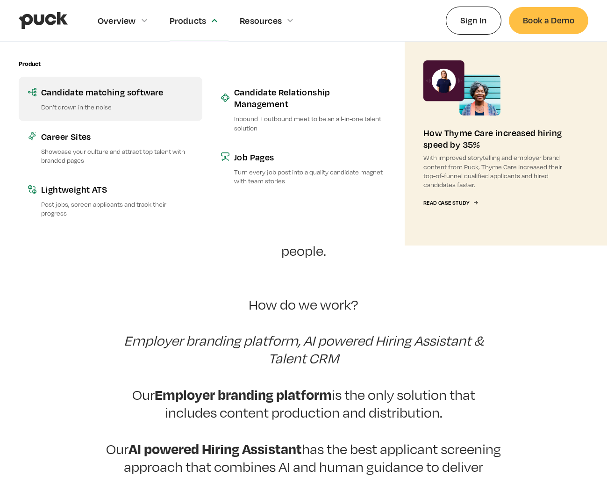  I want to click on div: Product, so click(29, 64).